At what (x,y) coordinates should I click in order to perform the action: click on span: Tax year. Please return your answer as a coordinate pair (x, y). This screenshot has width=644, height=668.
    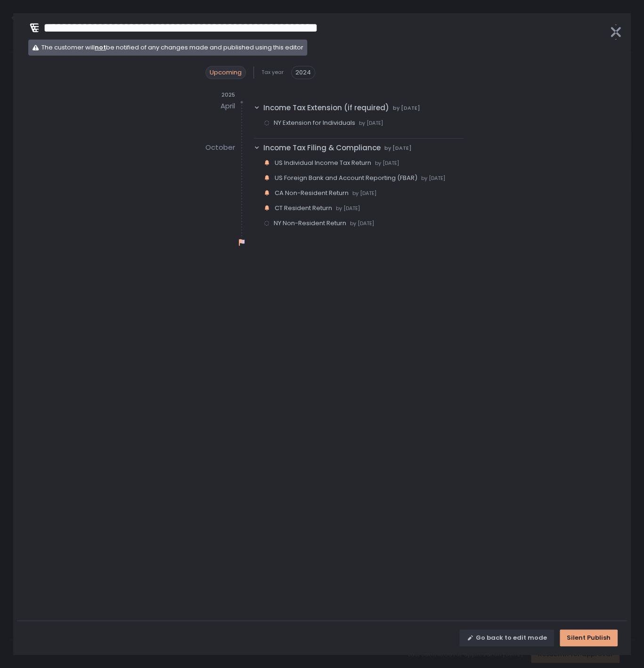
    Looking at the image, I should click on (273, 72).